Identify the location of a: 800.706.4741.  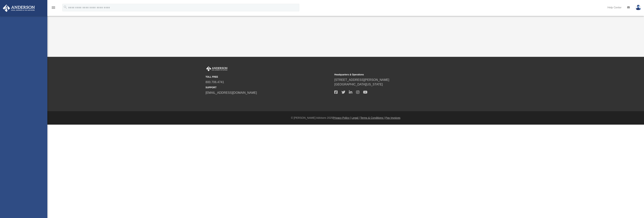
(215, 82).